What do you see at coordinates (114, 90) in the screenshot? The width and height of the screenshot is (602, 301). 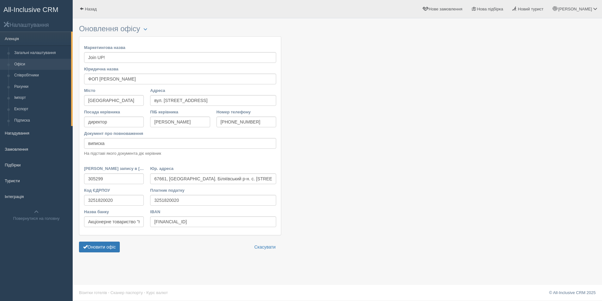 I see `label: Місто` at bounding box center [114, 90].